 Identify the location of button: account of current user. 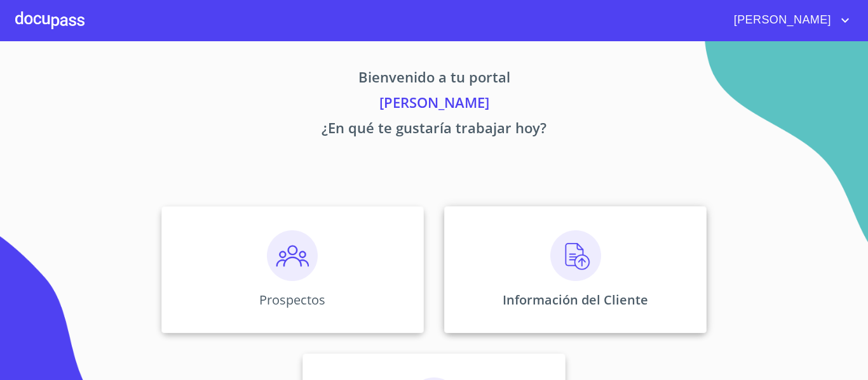
(789, 21).